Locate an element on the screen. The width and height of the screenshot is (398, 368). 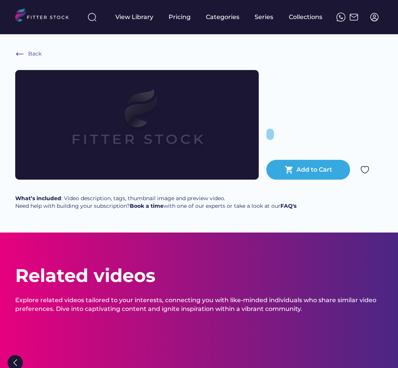
img: Group%201000002324.svg is located at coordinates (365, 170).